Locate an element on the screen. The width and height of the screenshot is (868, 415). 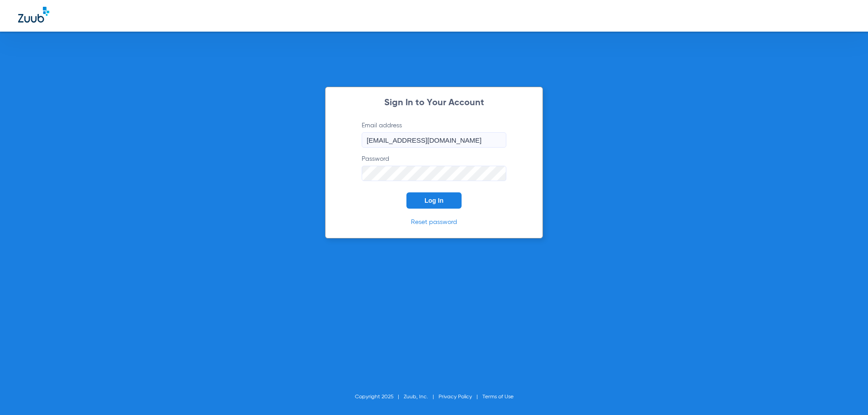
div: Chat Widget is located at coordinates (845, 393).